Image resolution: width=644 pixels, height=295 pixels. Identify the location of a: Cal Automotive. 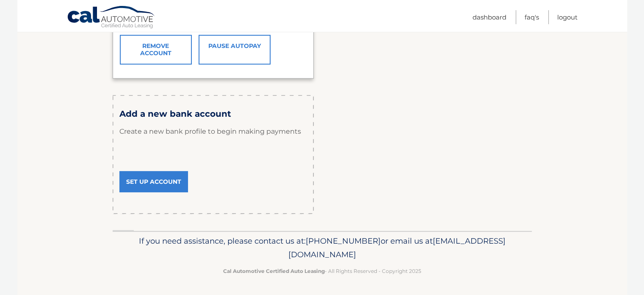
(111, 18).